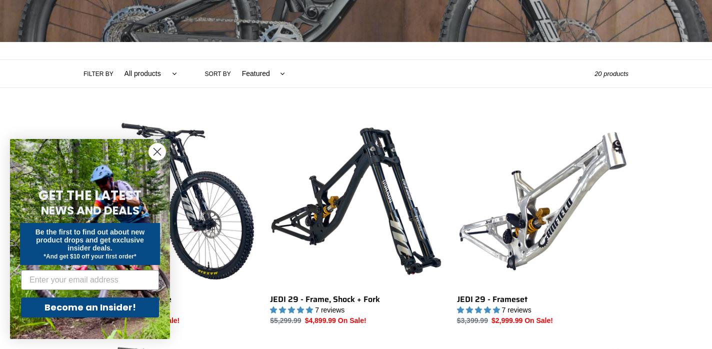  What do you see at coordinates (90, 280) in the screenshot?
I see `input: Enter your email address` at bounding box center [90, 280].